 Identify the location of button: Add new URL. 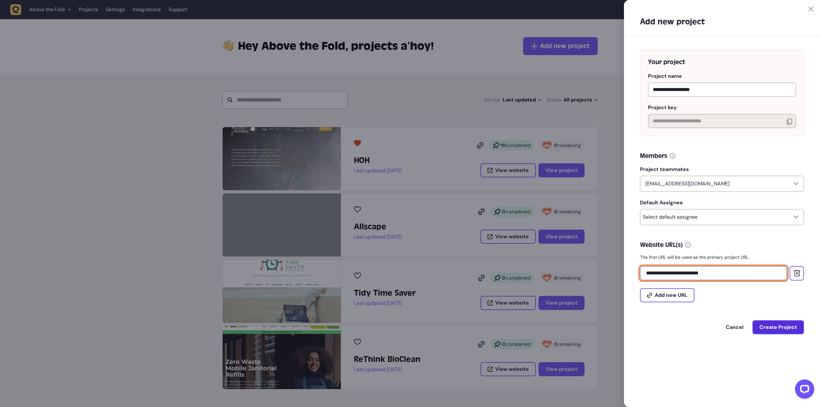
(668, 295).